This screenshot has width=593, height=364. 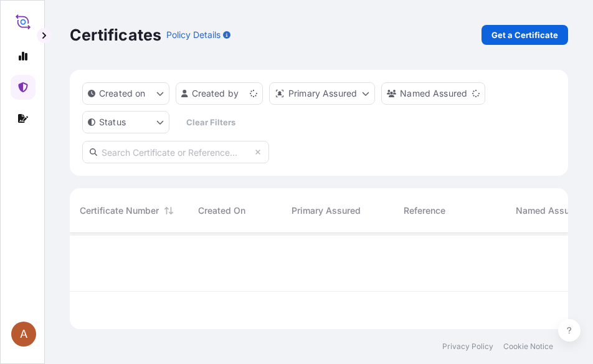 I want to click on button: createdBy Filter options, so click(x=220, y=94).